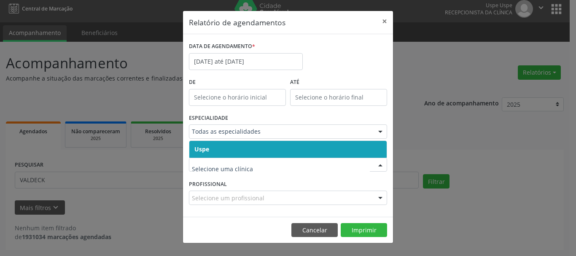 The image size is (576, 256). What do you see at coordinates (237, 22) in the screenshot?
I see `h5: Relatório de agendamentos` at bounding box center [237, 22].